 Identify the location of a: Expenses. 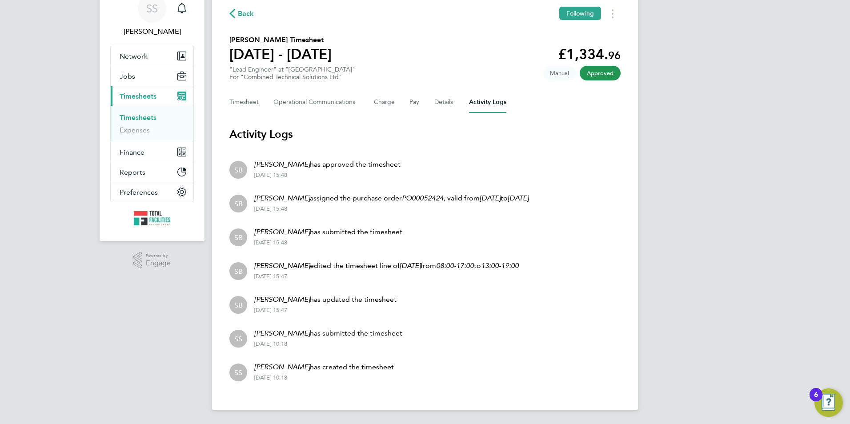
(135, 130).